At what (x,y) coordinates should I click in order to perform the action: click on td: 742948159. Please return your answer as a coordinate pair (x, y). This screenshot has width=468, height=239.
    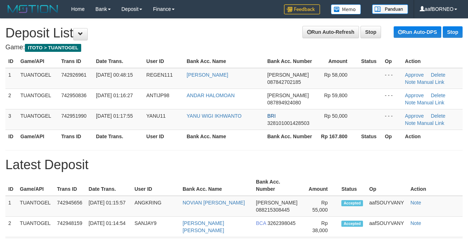
    Looking at the image, I should click on (70, 227).